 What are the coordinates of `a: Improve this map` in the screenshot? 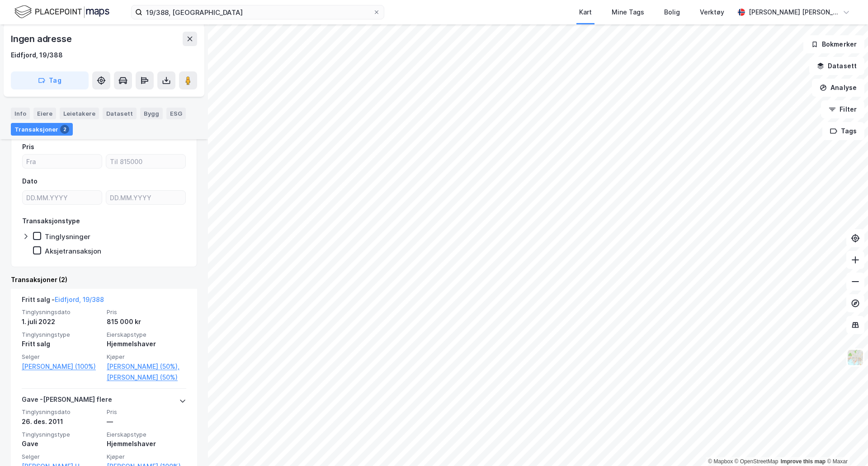 It's located at (803, 462).